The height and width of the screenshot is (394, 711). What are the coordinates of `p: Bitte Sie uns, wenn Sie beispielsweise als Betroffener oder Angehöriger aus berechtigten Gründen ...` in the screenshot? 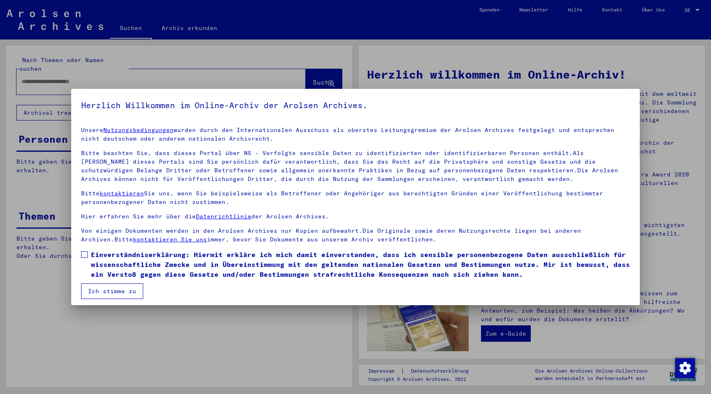 It's located at (355, 198).